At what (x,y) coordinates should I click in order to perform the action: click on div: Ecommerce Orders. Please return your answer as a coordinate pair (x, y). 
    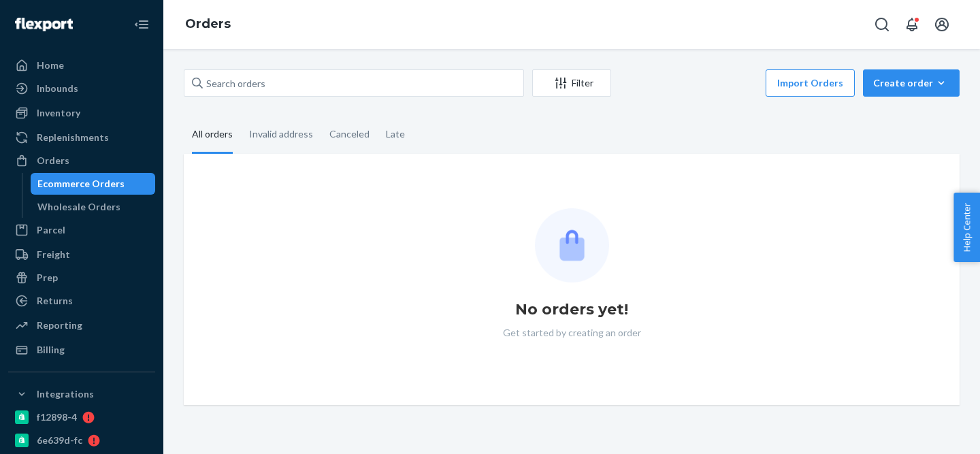
    Looking at the image, I should click on (81, 184).